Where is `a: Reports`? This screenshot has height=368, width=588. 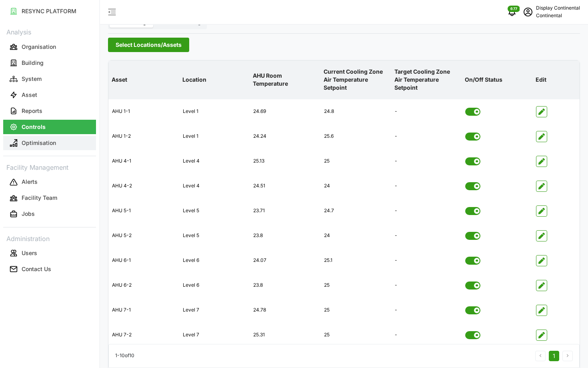 a: Reports is located at coordinates (50, 111).